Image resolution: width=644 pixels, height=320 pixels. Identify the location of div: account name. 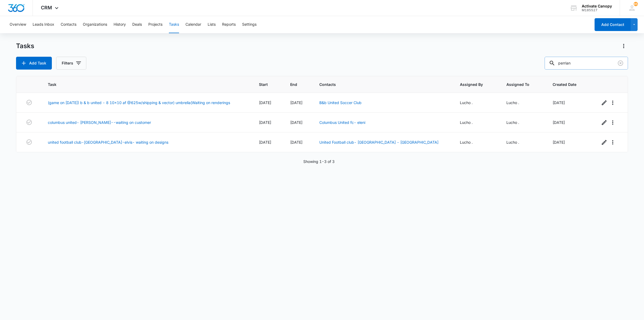
(597, 6).